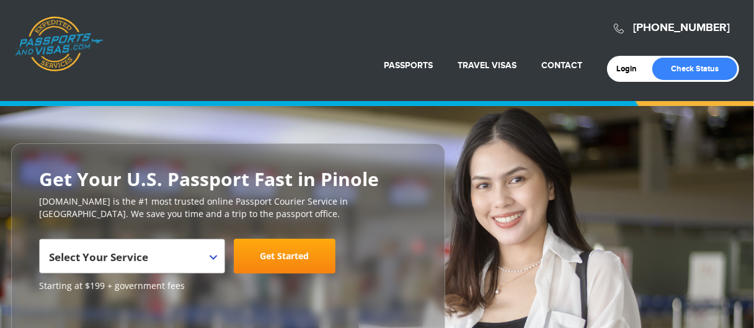  What do you see at coordinates (228, 179) in the screenshot?
I see `h2: Get Your U.S. Passport Fast in Pinole` at bounding box center [228, 179].